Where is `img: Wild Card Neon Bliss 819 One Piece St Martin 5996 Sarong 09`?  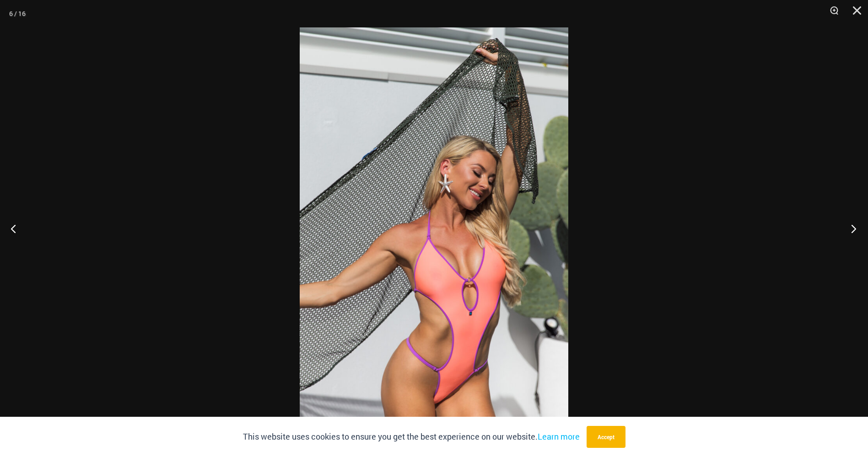 img: Wild Card Neon Bliss 819 One Piece St Martin 5996 Sarong 09 is located at coordinates (434, 229).